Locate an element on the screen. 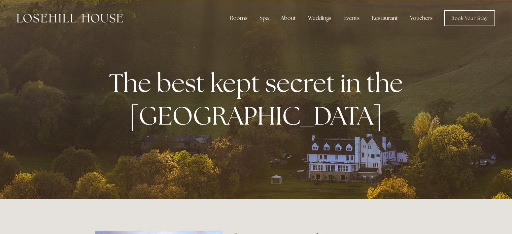  div: Spa is located at coordinates (264, 18).